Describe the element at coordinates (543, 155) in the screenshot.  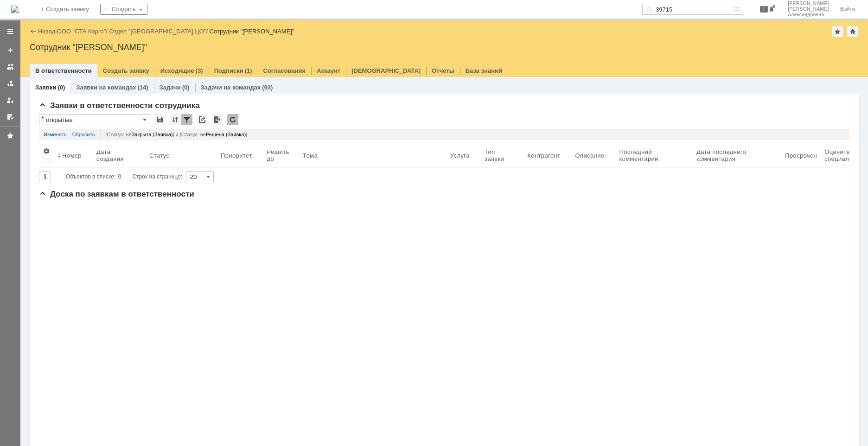
I see `div: Контрагент` at that location.